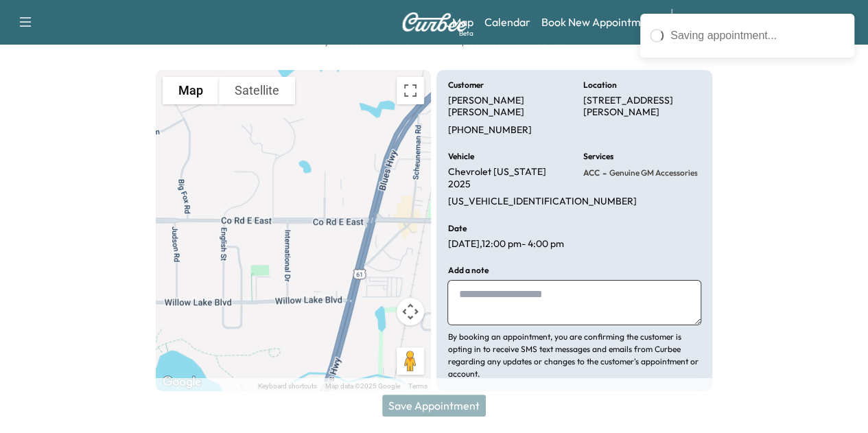 The height and width of the screenshot is (433, 868). Describe the element at coordinates (462, 22) in the screenshot. I see `a: MapBeta` at that location.